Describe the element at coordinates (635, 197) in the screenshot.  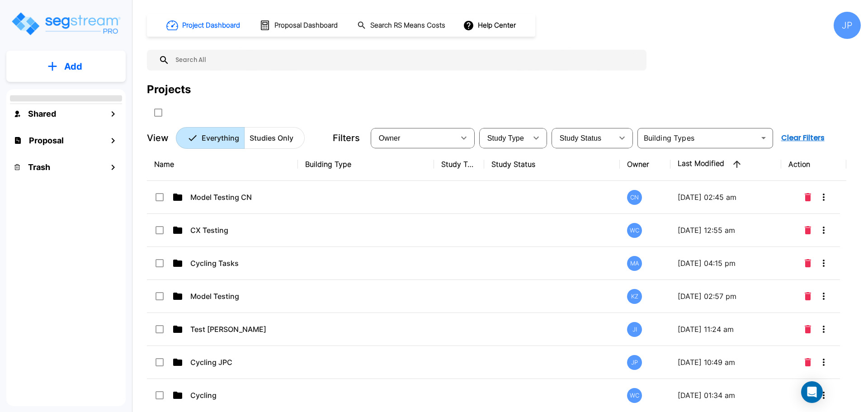
I see `div: CN` at that location.